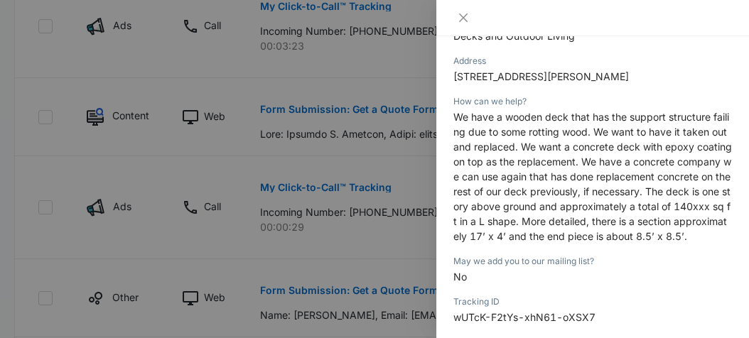 This screenshot has width=749, height=338. I want to click on div: How can we help?, so click(593, 102).